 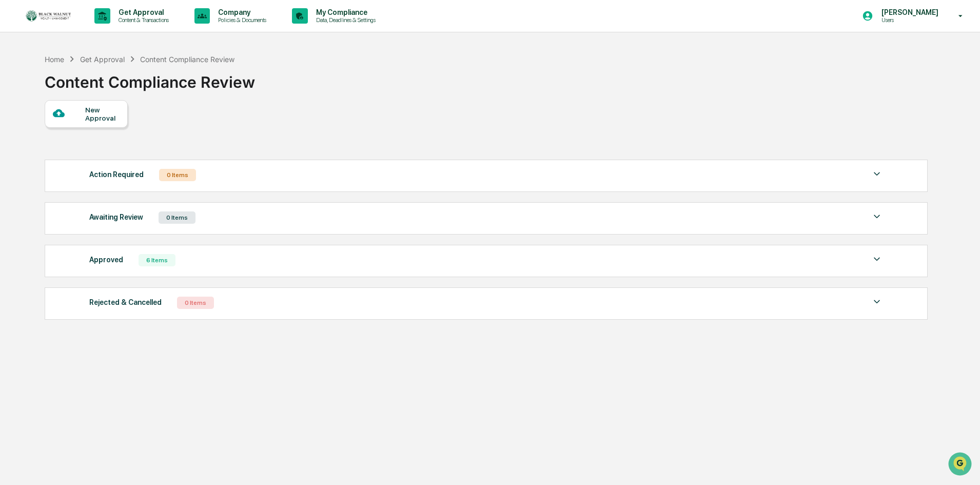 I want to click on div: Get Approval, so click(x=102, y=59).